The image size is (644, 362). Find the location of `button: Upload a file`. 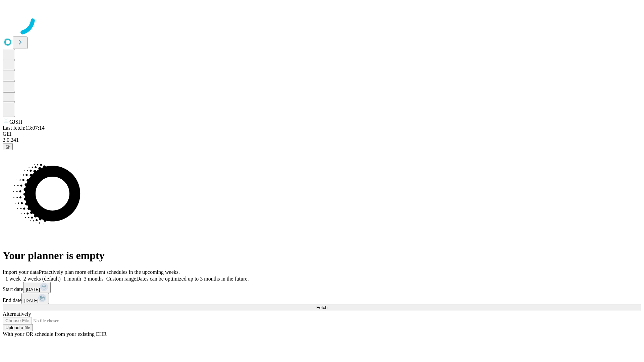

button: Upload a file is located at coordinates (18, 327).